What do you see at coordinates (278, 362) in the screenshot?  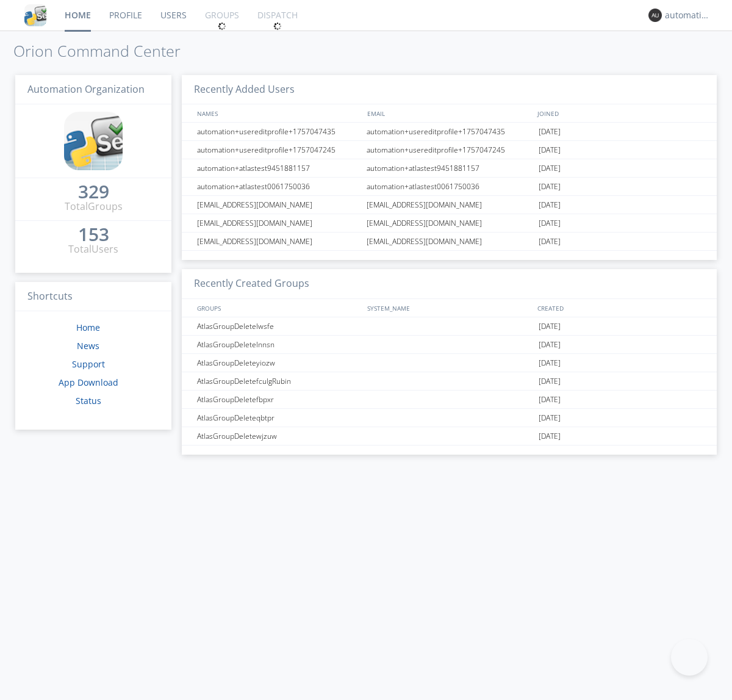 I see `div: AtlasGroupDeleteyiozw` at bounding box center [278, 362].